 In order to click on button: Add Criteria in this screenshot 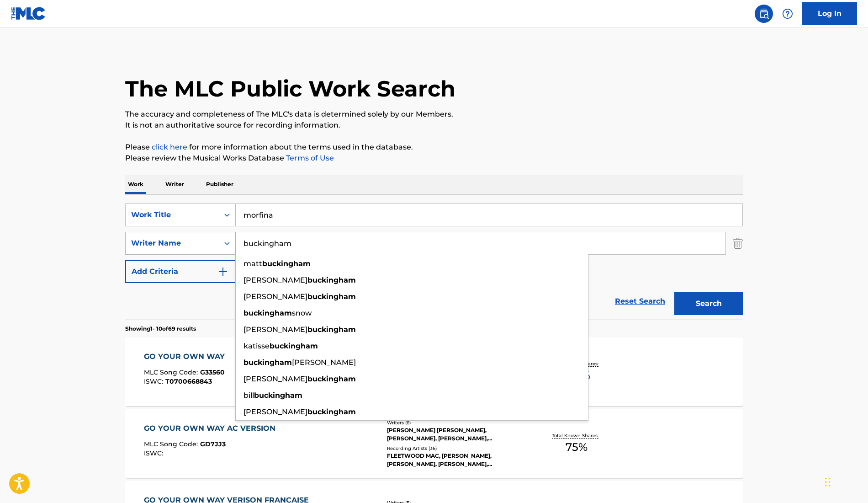, I will do `click(180, 272)`.